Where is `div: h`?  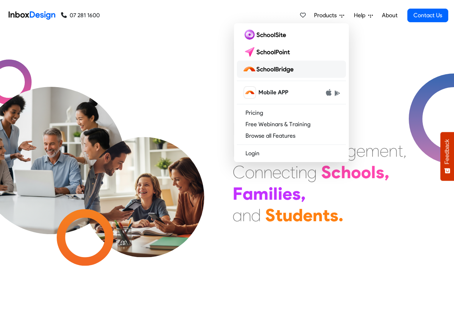 div: h is located at coordinates (346, 172).